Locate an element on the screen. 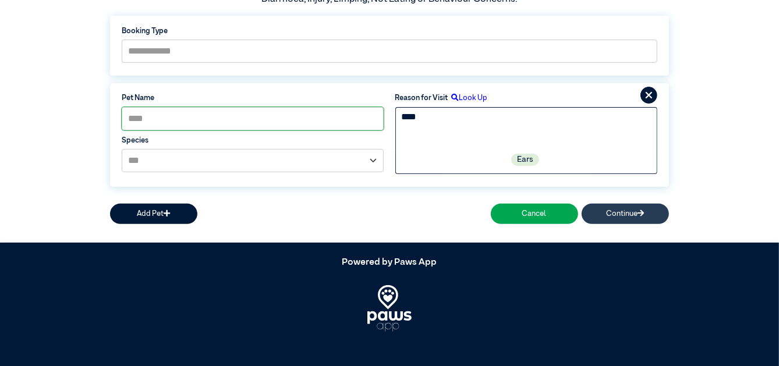  label: Look Up is located at coordinates (468, 98).